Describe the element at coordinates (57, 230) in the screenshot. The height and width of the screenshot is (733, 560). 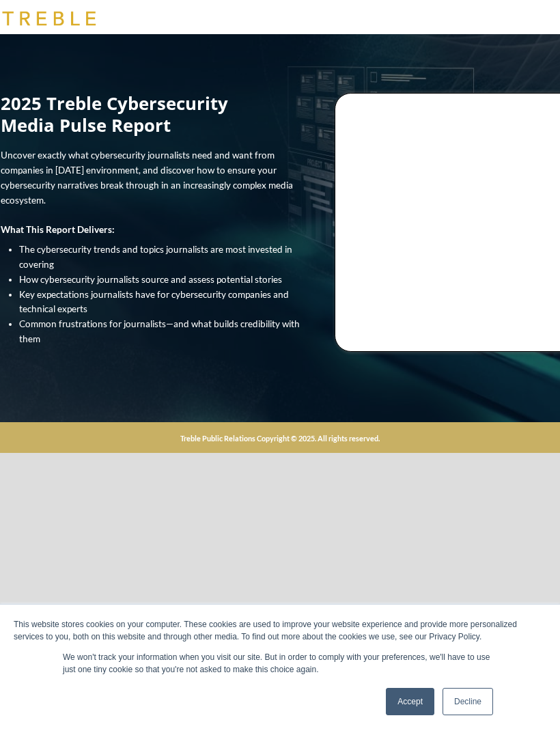
I see `strong: What This Report Delivers:` at that location.